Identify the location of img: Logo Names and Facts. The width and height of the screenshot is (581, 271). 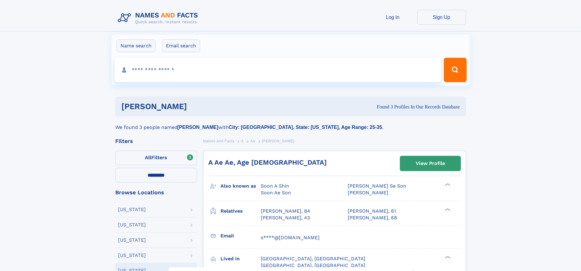
(159, 18).